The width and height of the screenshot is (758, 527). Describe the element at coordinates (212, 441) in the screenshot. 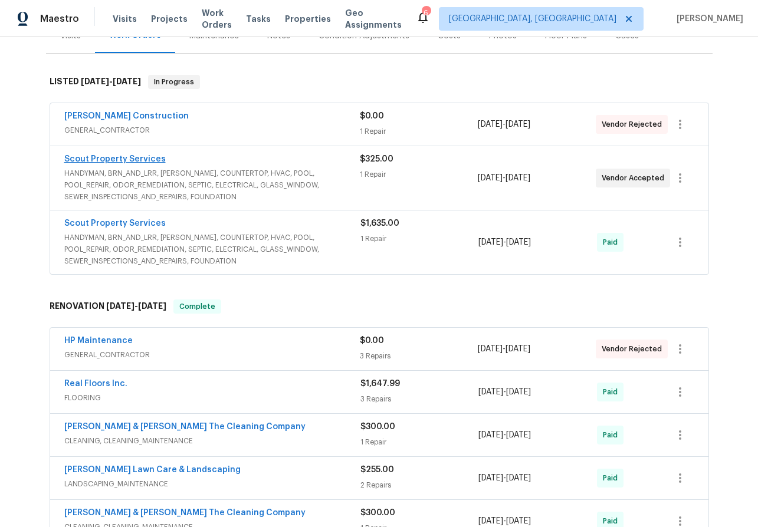

I see `span: CLEANING, CLEANING_MAINTENANCE` at that location.